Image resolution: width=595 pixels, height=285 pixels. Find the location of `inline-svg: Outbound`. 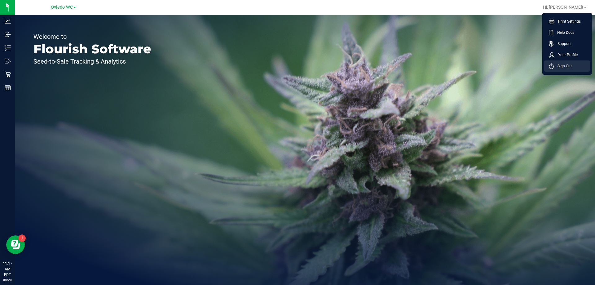

inline-svg: Outbound is located at coordinates (8, 61).